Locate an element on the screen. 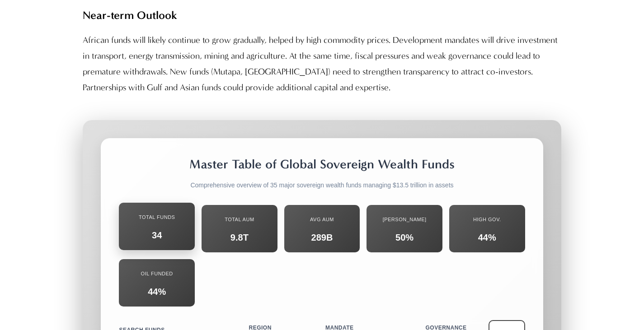  div: 289B is located at coordinates (322, 237).